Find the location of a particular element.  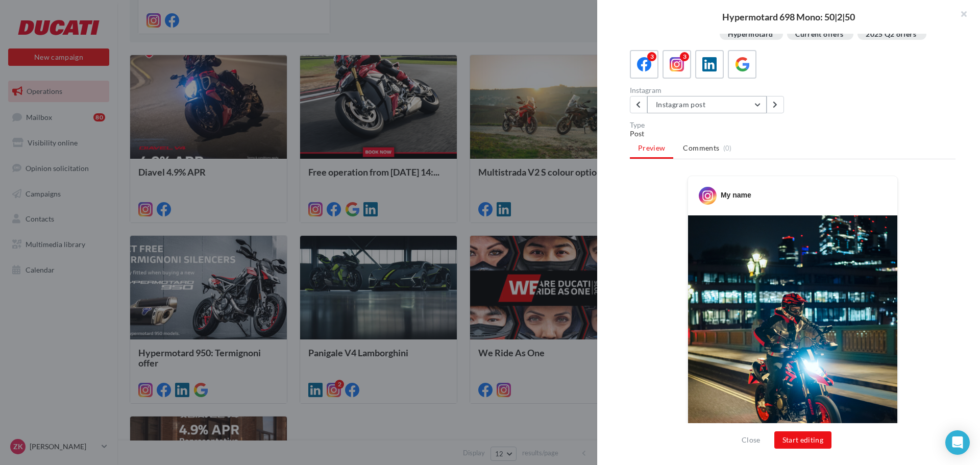

div: Hypermotard 698 Mono: 50|2|50 is located at coordinates (789, 17).